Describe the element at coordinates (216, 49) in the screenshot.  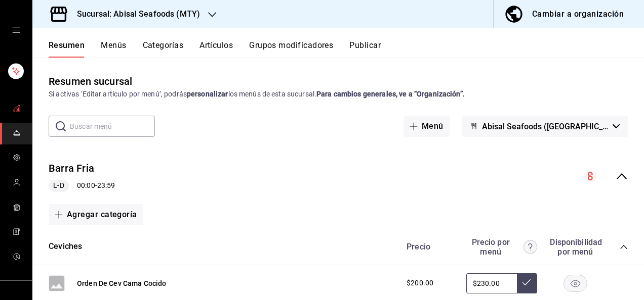
I see `button: Artículos` at that location.